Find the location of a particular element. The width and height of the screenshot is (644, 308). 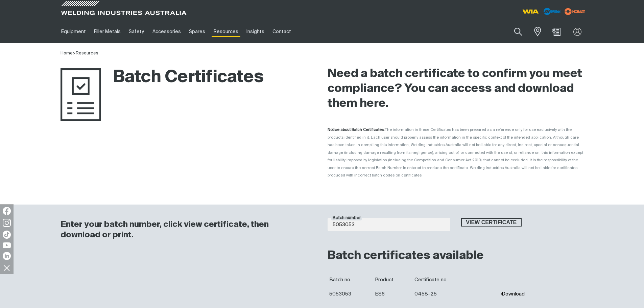

img: Instagram is located at coordinates (7, 223).